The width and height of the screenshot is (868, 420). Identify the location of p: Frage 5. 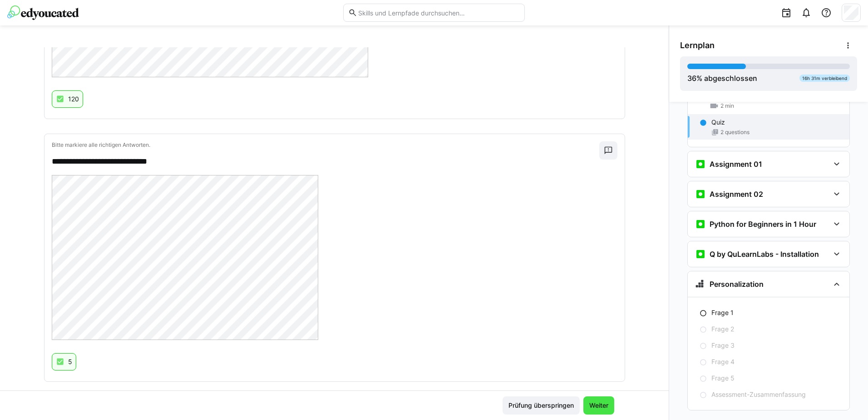
(723, 378).